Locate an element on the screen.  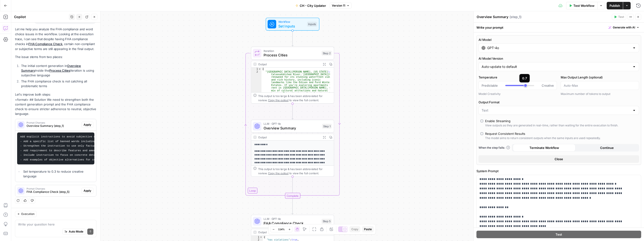
p: The issue stems from two places: is located at coordinates (56, 57).